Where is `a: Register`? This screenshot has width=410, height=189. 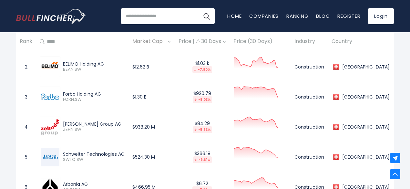
a: Register is located at coordinates (349, 16).